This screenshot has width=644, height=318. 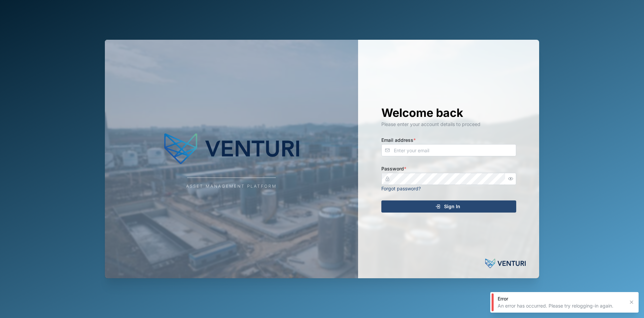 I want to click on div: Asset Management Platform, so click(x=231, y=187).